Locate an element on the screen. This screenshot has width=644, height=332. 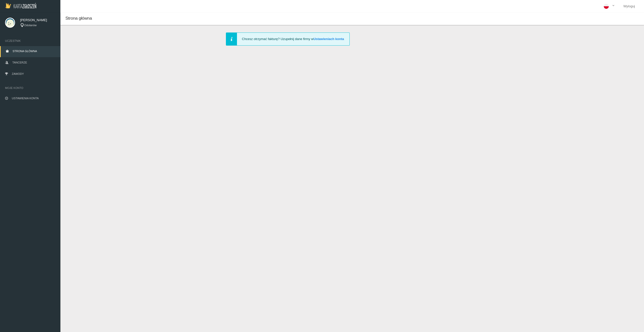
span: Zawody is located at coordinates (18, 74).